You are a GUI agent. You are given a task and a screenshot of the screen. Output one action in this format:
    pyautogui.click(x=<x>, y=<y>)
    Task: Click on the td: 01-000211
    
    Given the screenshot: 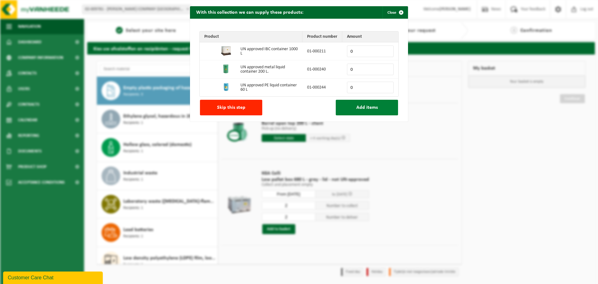 What is the action you would take?
    pyautogui.click(x=323, y=51)
    